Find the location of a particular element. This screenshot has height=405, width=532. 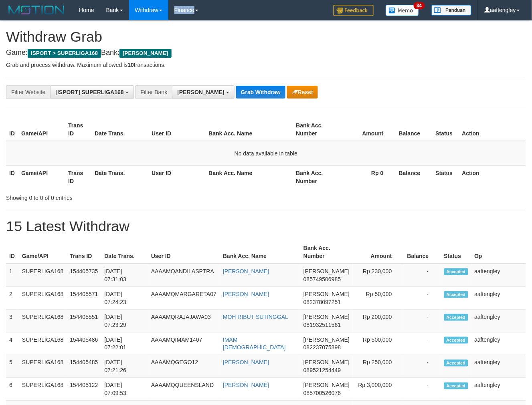

td: 154405485 is located at coordinates (84, 367).